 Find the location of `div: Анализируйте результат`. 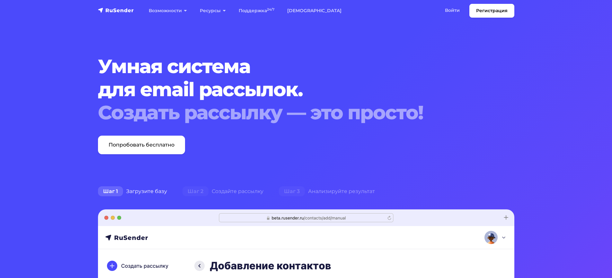

div: Анализируйте результат is located at coordinates (327, 192).